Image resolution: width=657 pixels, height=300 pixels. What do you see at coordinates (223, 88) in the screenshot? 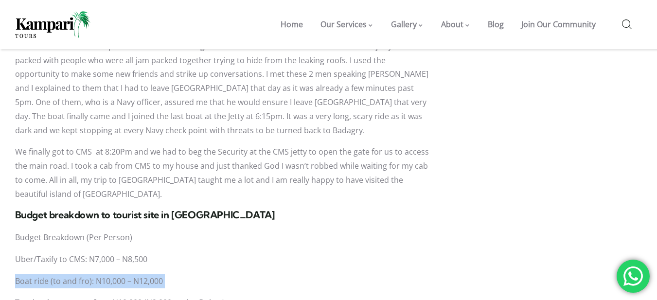
I see `p: I finished the tour at 3:40 pm and it was threatening to rain. It indeed rained and the shelter a...` at bounding box center [223, 88].